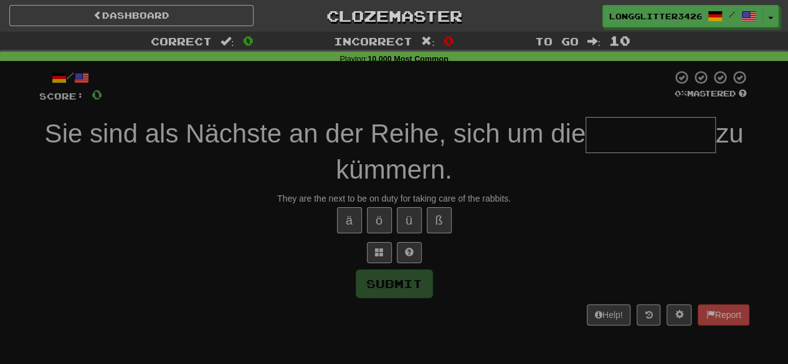 The image size is (788, 364). I want to click on button: Submit, so click(394, 284).